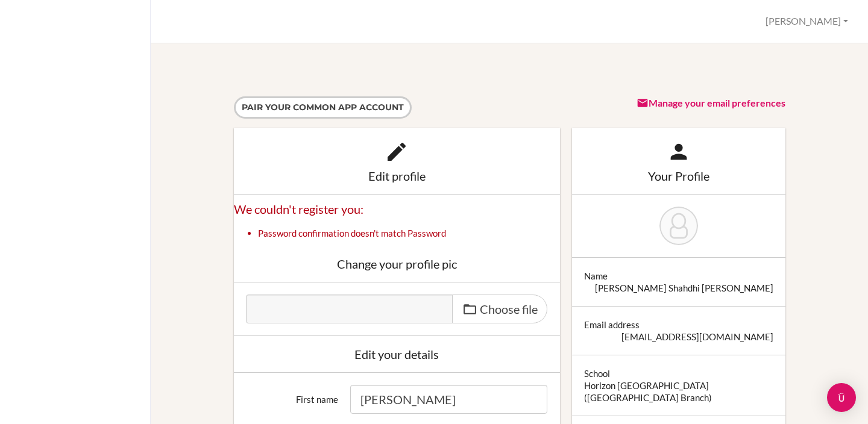  What do you see at coordinates (397, 354) in the screenshot?
I see `div: Edit your details` at bounding box center [397, 354].